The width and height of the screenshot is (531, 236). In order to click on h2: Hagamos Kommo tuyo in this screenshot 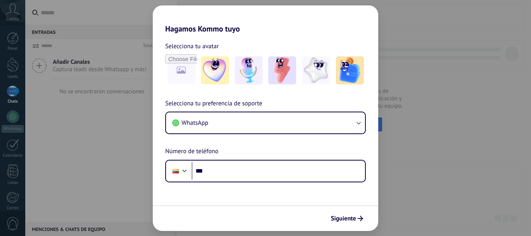, I will do `click(265, 19)`.